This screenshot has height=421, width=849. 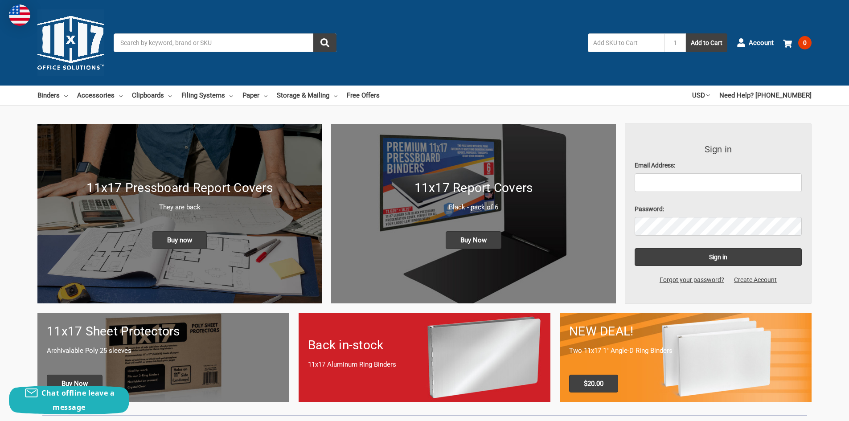 I want to click on a: Paper, so click(x=255, y=95).